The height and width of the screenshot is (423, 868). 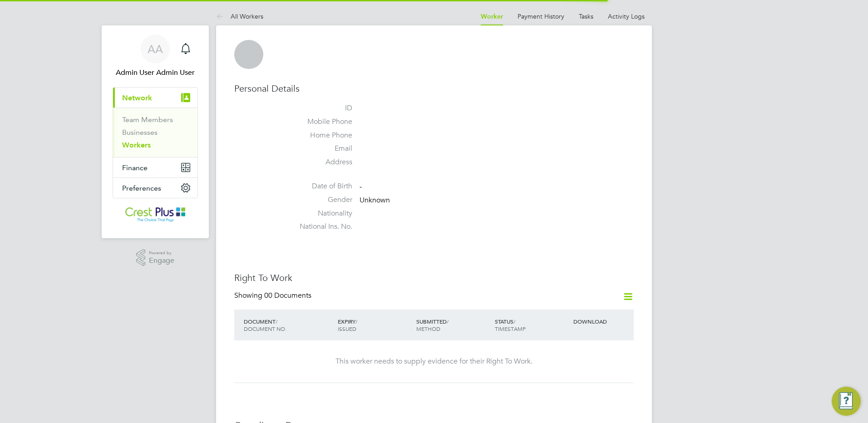 I want to click on a: Workers, so click(x=136, y=145).